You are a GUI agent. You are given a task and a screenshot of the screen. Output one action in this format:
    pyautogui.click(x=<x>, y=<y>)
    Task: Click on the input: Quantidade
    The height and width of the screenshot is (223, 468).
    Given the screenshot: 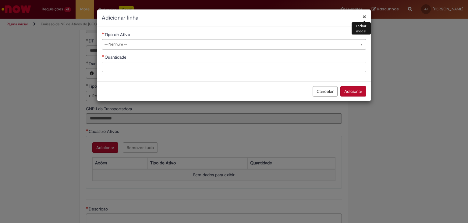 What is the action you would take?
    pyautogui.click(x=234, y=67)
    